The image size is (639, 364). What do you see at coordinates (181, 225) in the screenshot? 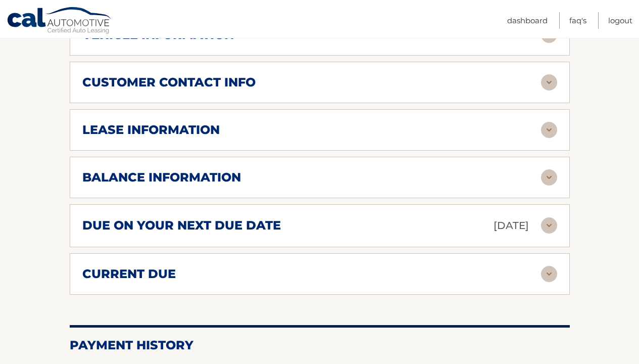
I see `h2: due on your next due date` at bounding box center [181, 225].